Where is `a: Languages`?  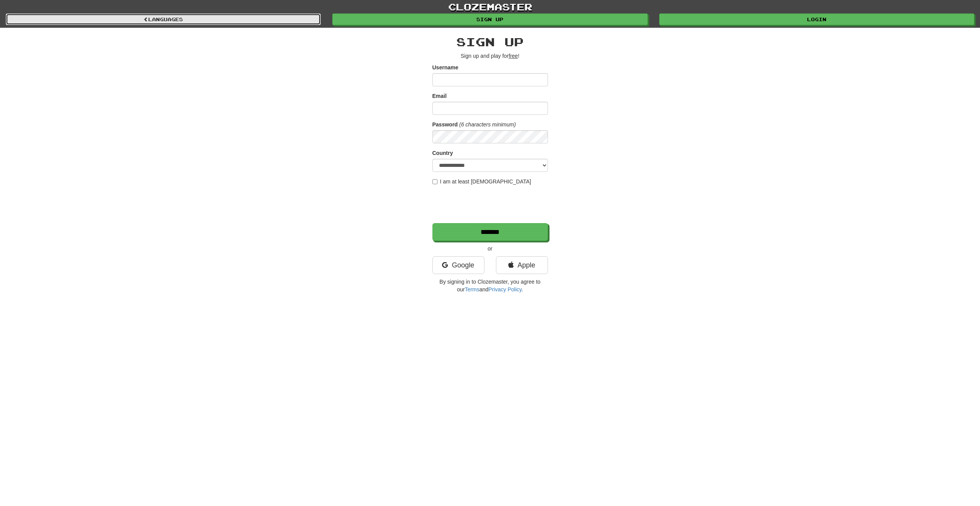
a: Languages is located at coordinates (163, 20).